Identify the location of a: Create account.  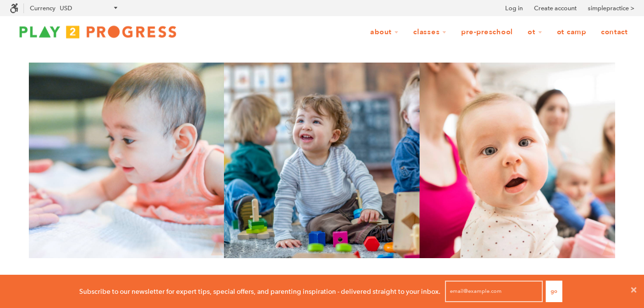
(555, 8).